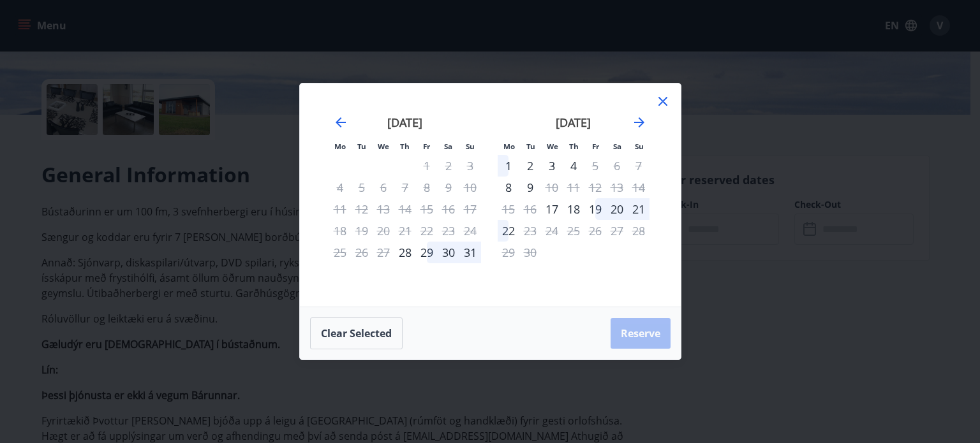 This screenshot has width=980, height=443. Describe the element at coordinates (552, 209) in the screenshot. I see `td: Choose Wednesday, September 17, 2025 as your check-in date. It’s available.` at that location.